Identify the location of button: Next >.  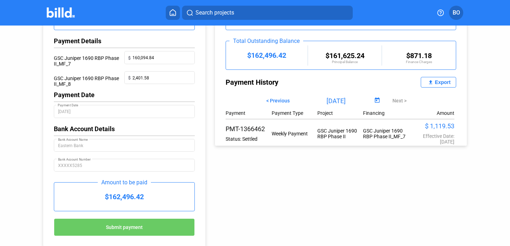
(399, 101).